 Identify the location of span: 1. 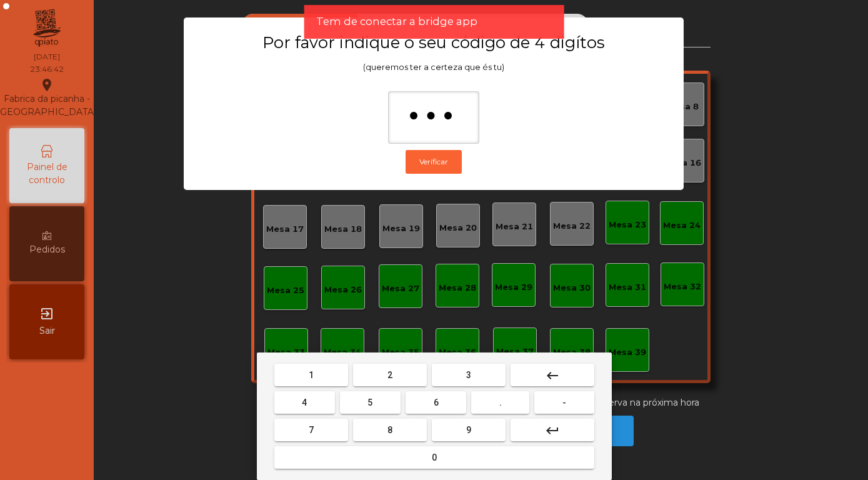
(311, 375).